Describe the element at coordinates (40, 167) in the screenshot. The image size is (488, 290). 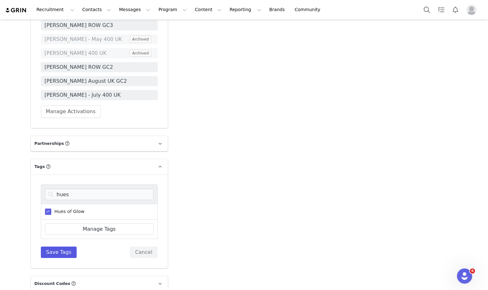
I see `span: Tags` at that location.